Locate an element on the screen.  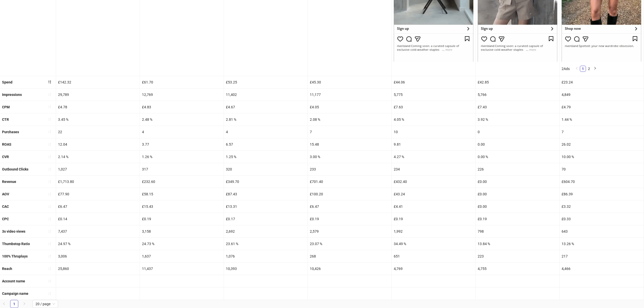
span: 2 Ads is located at coordinates (566, 69).